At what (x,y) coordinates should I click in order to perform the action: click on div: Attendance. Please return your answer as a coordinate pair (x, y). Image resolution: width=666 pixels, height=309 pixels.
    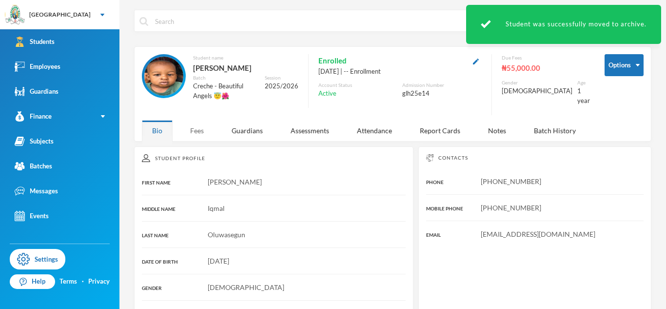
    Looking at the image, I should click on (374, 130).